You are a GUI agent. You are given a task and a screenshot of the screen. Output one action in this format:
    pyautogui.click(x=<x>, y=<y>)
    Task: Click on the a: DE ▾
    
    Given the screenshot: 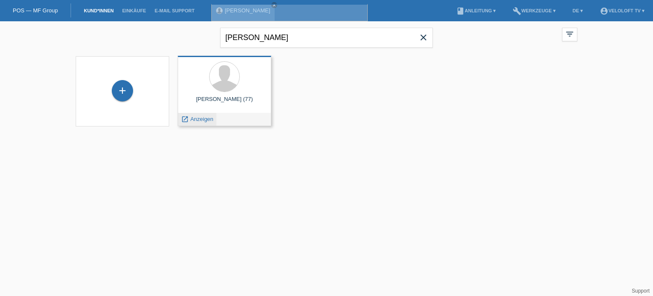 What is the action you would take?
    pyautogui.click(x=578, y=11)
    